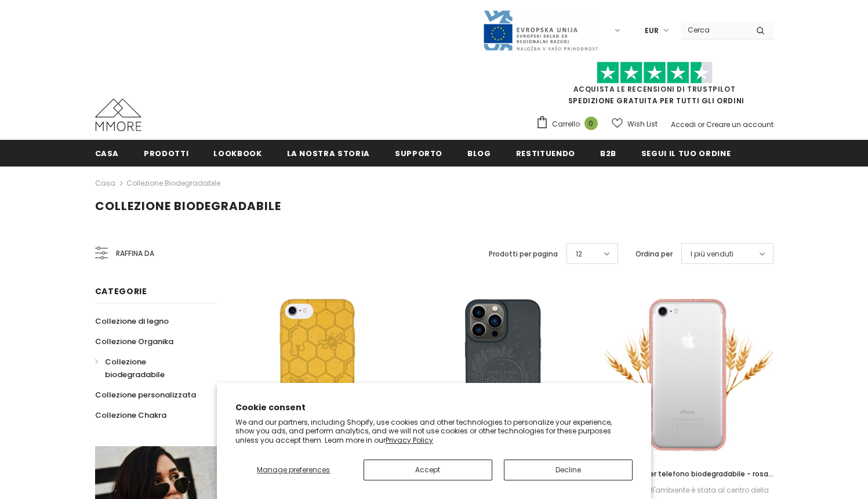  Describe the element at coordinates (654, 254) in the screenshot. I see `label: Ordina per` at that location.